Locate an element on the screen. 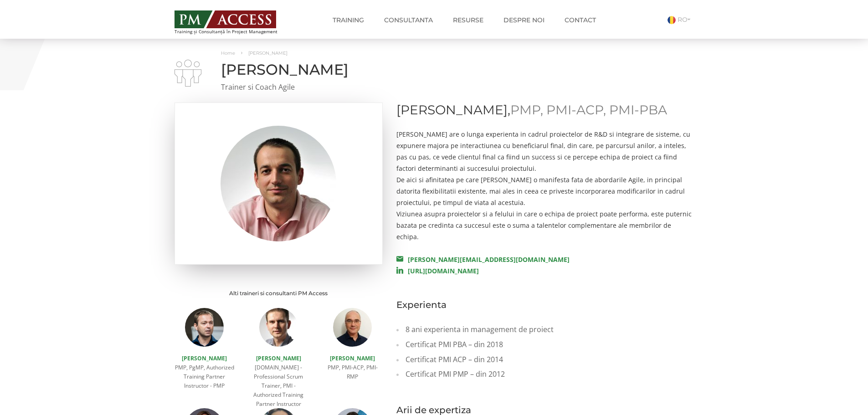 This screenshot has height=415, width=868. p: PMP, PgMP, Authorized Training Partner Instructor - PMP is located at coordinates (205, 376).